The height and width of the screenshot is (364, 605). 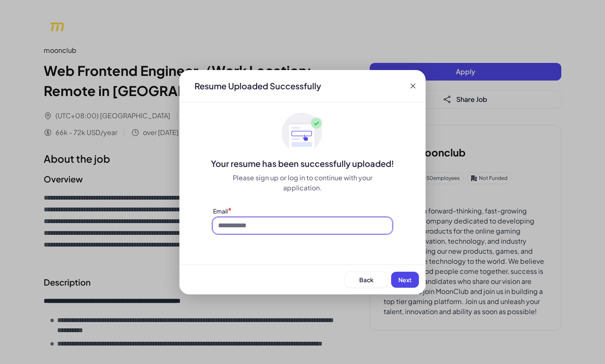 What do you see at coordinates (302, 164) in the screenshot?
I see `div: Your resume has been successfully uploaded!` at bounding box center [302, 164].